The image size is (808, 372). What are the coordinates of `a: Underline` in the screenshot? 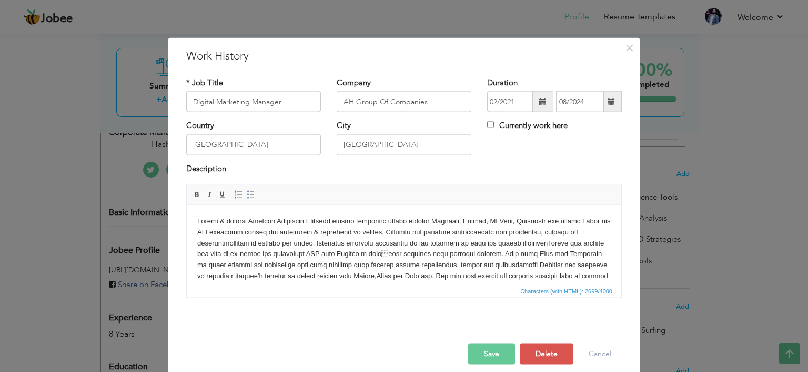 It's located at (223, 195).